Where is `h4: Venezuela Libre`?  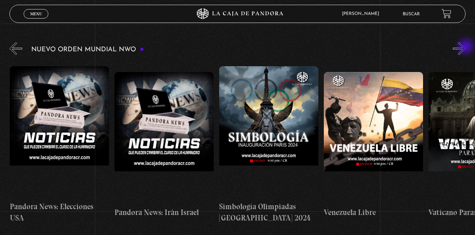 h4: Venezuela Libre is located at coordinates (373, 212).